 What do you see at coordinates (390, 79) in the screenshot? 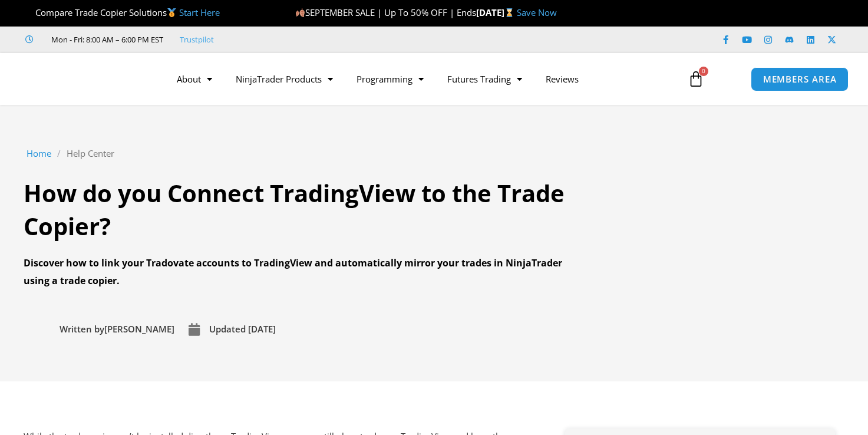
I see `a: Programming` at bounding box center [390, 79].